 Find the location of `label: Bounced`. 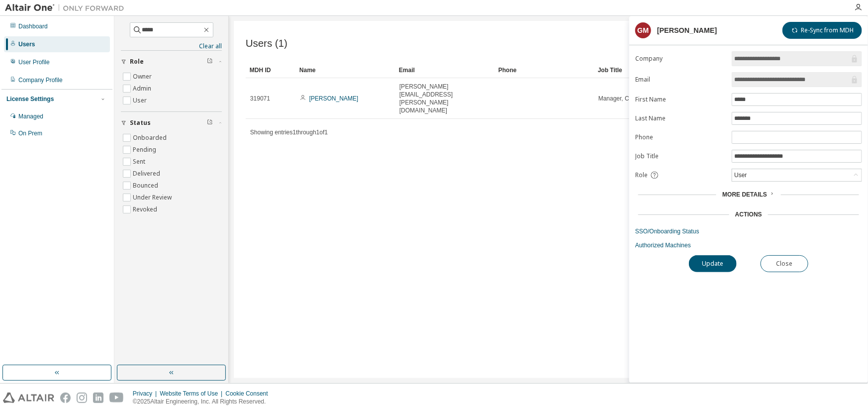

label: Bounced is located at coordinates (147, 186).